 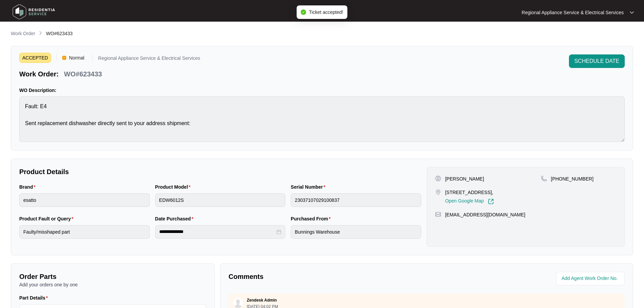 What do you see at coordinates (322, 119) in the screenshot?
I see `textarea: Fault: E4 Sent replacement dishwasher directly sent to your address shipment:` at bounding box center [322, 119].